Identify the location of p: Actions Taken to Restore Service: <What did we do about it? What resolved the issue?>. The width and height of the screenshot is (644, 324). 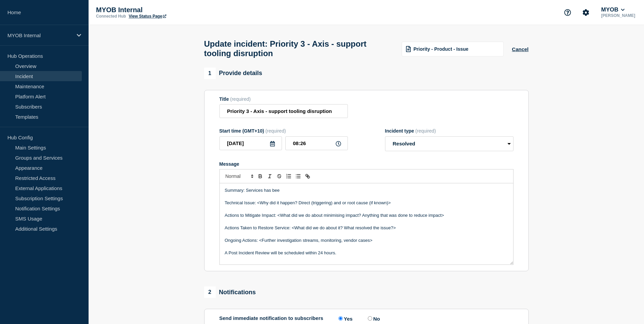
(367, 228).